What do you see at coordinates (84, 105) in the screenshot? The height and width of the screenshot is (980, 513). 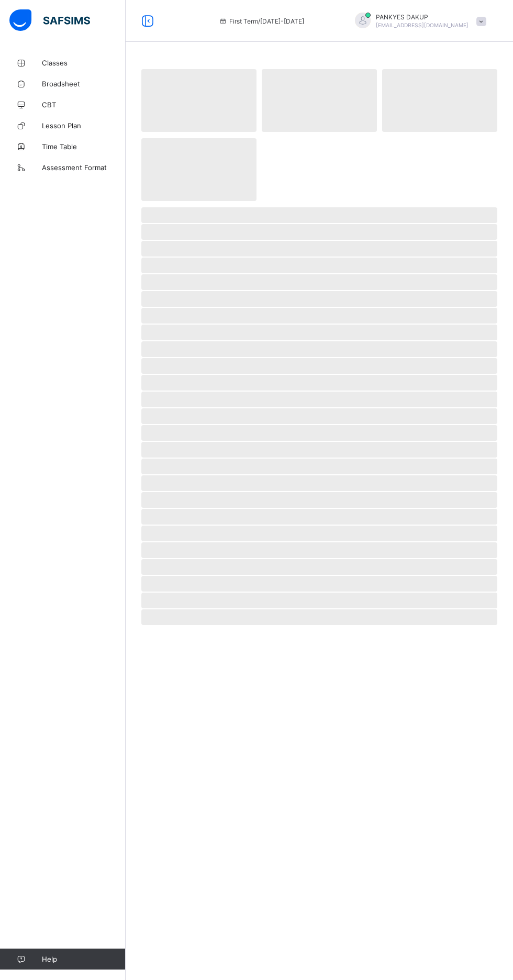 I see `span: CBT` at bounding box center [84, 105].